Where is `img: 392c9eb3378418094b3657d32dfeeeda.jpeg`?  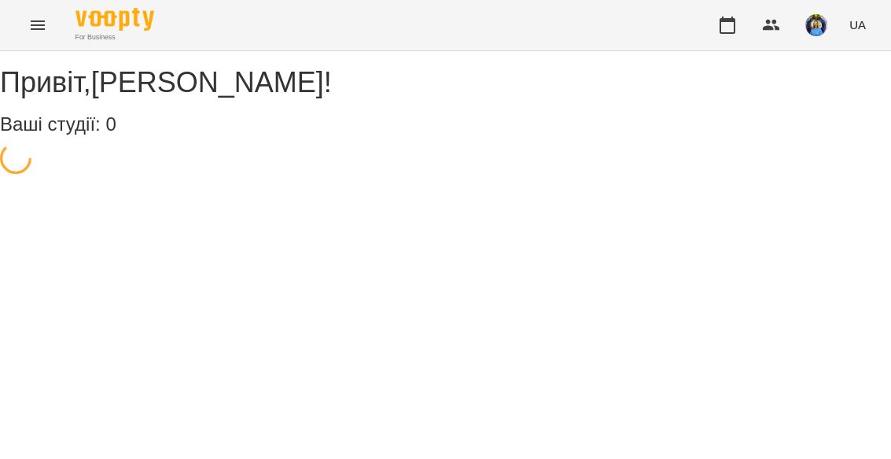 img: 392c9eb3378418094b3657d32dfeeeda.jpeg is located at coordinates (817, 25).